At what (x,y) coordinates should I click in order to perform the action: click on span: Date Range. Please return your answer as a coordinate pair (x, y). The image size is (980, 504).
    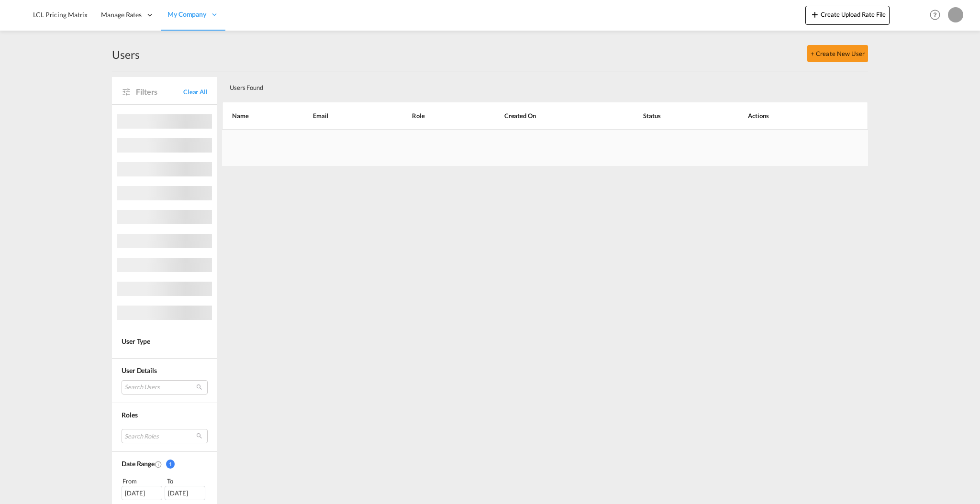
    Looking at the image, I should click on (138, 464).